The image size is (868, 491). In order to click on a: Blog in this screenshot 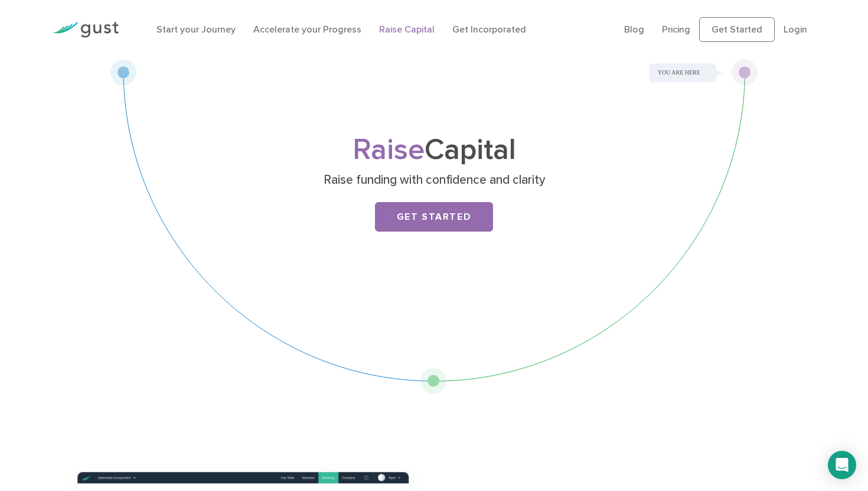, I will do `click(634, 29)`.